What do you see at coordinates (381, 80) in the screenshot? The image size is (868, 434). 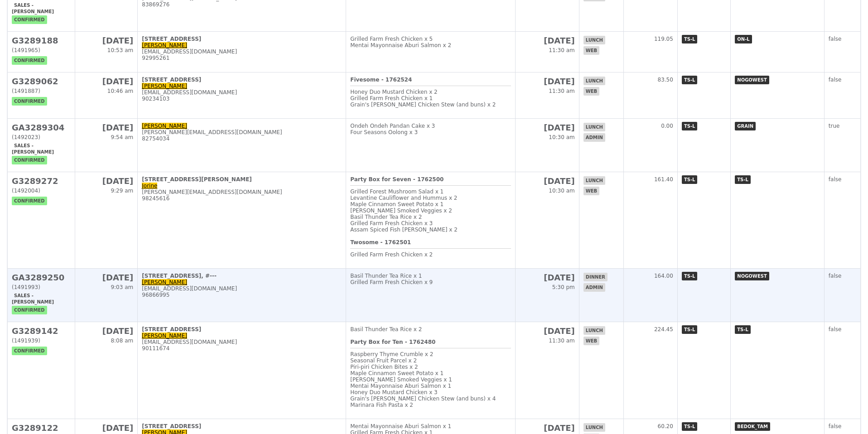 I see `b: Fivesome - 1762524` at bounding box center [381, 80].